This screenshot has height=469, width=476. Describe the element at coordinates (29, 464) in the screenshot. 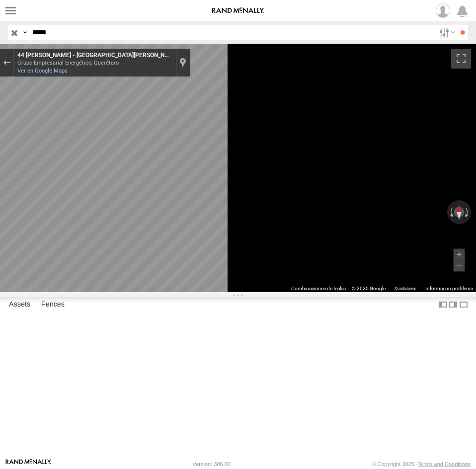

I see `a: Visit our Website` at that location.